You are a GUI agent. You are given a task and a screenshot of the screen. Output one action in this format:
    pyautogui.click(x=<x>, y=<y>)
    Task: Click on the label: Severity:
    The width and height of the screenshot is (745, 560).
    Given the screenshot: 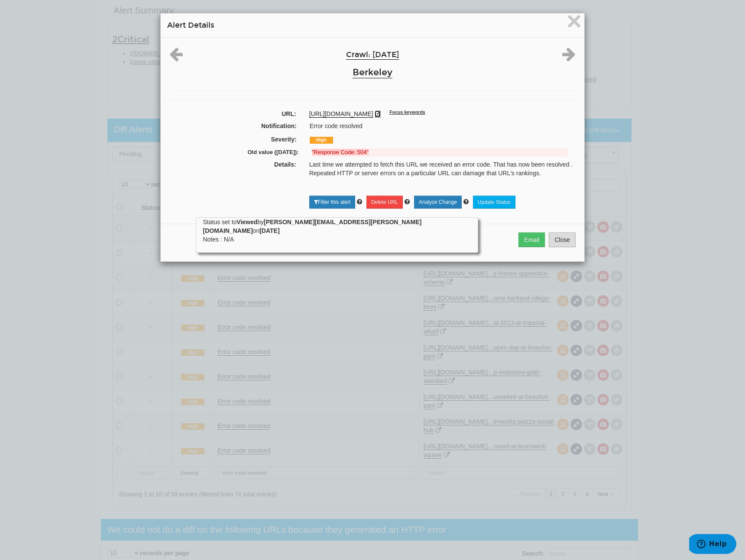 What is the action you would take?
    pyautogui.click(x=234, y=139)
    